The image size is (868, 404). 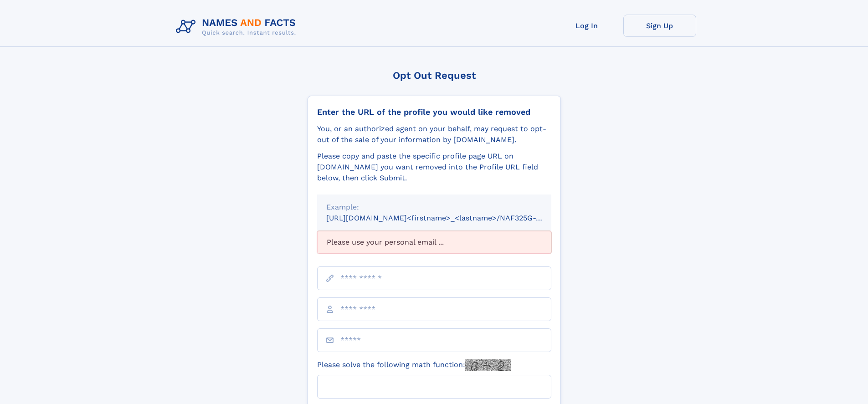 I want to click on div: Opt Out Request, so click(x=434, y=75).